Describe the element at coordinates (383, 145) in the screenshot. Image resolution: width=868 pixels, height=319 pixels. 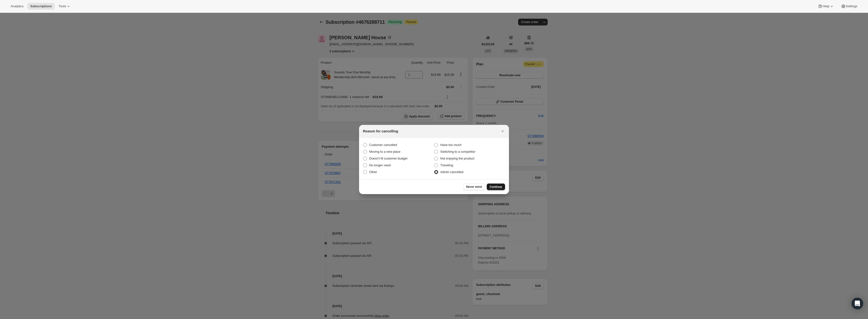
I see `span: Customer cancelled` at that location.